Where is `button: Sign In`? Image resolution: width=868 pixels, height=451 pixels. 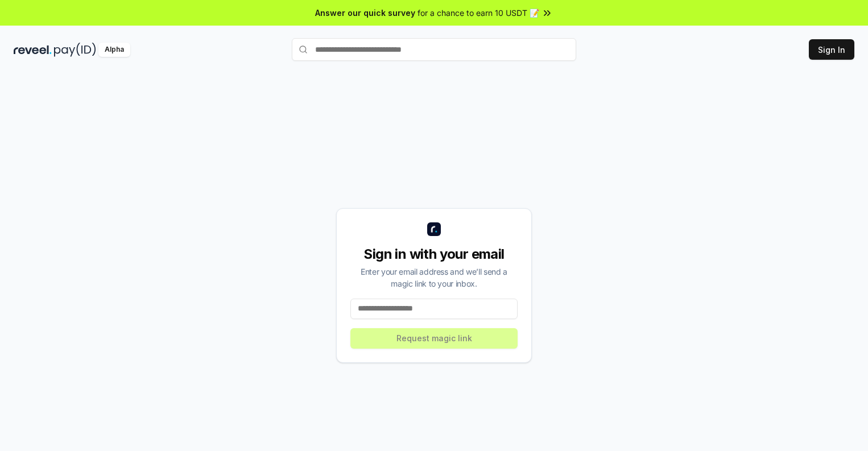
button: Sign In is located at coordinates (832, 50).